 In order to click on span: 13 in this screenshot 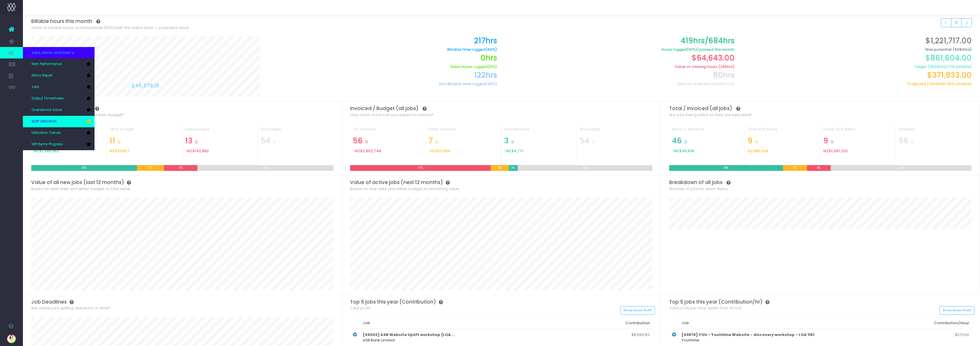, I will do `click(189, 141)`.